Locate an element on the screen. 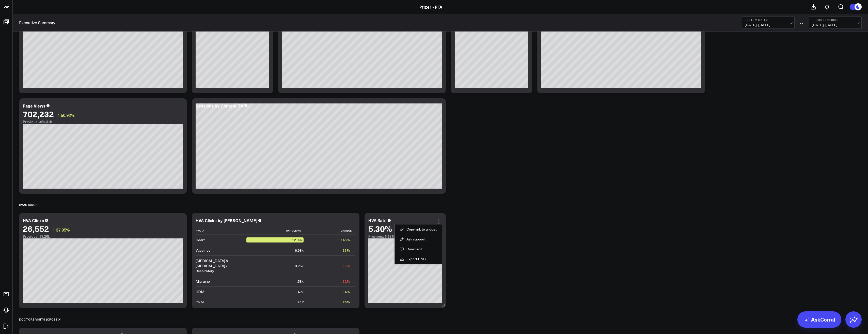 This screenshot has width=868, height=334. div: VS is located at coordinates (802, 22).